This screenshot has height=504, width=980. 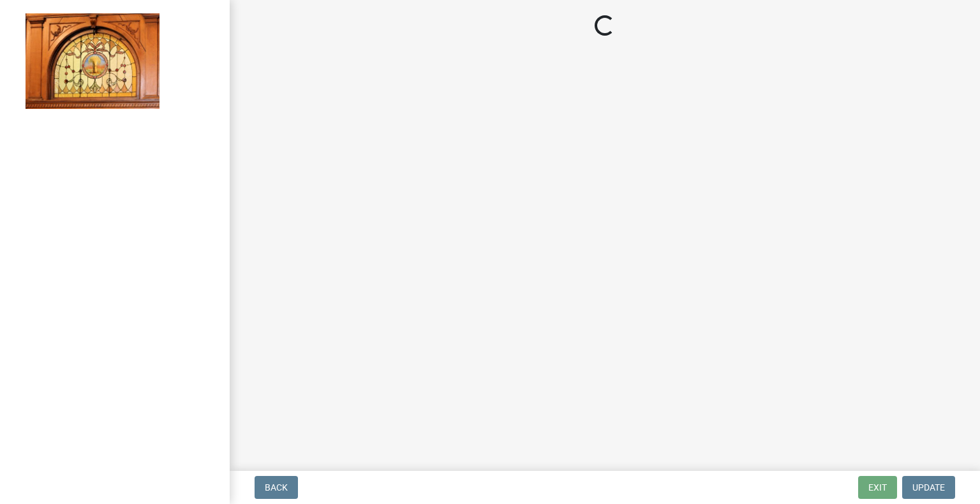 I want to click on img: Jasper County, Indiana, so click(x=93, y=61).